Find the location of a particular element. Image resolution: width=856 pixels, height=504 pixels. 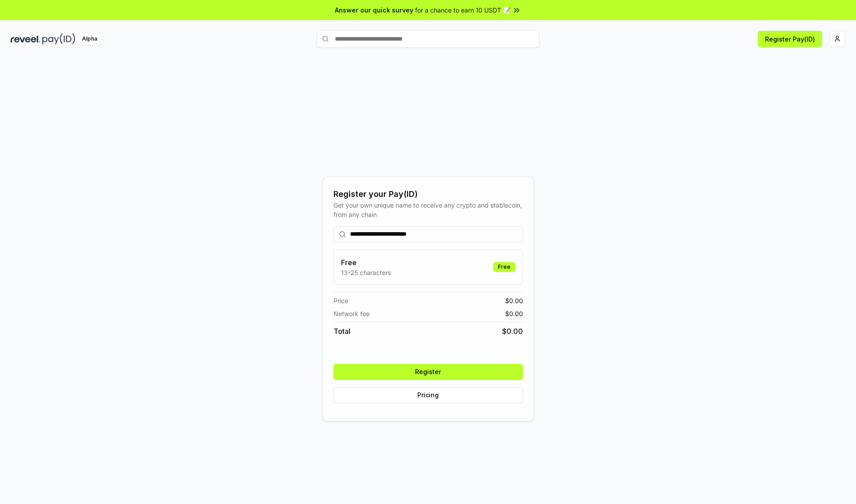

button: Pricing is located at coordinates (428, 395).